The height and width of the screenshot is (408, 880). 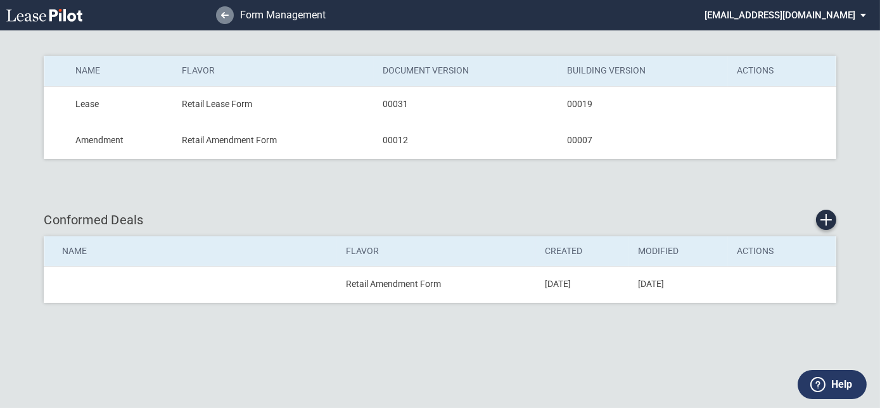 I want to click on a: Create new conformed deal, so click(x=826, y=220).